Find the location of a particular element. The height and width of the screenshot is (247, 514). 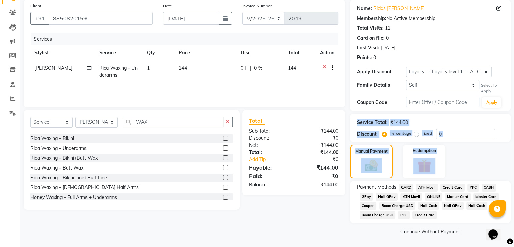

img: _cash.svg is located at coordinates (372, 166).